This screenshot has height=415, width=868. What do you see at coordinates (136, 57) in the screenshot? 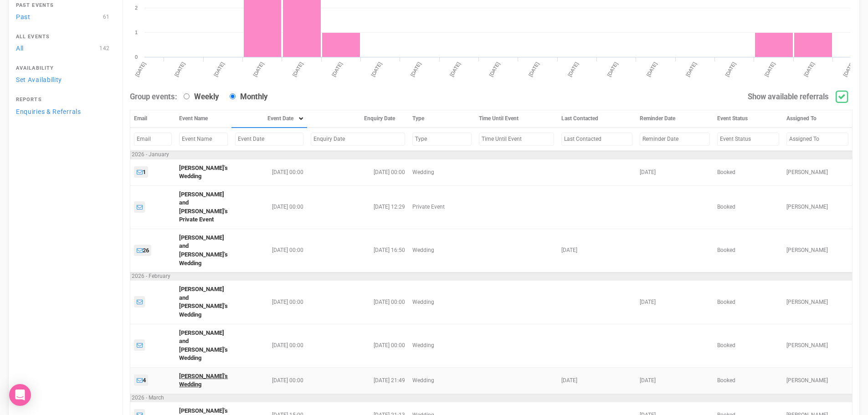
I see `tspan: 0` at bounding box center [136, 57].